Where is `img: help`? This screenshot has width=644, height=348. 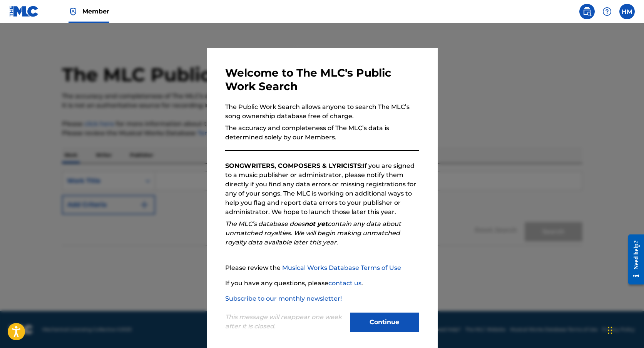
img: help is located at coordinates (607, 12).